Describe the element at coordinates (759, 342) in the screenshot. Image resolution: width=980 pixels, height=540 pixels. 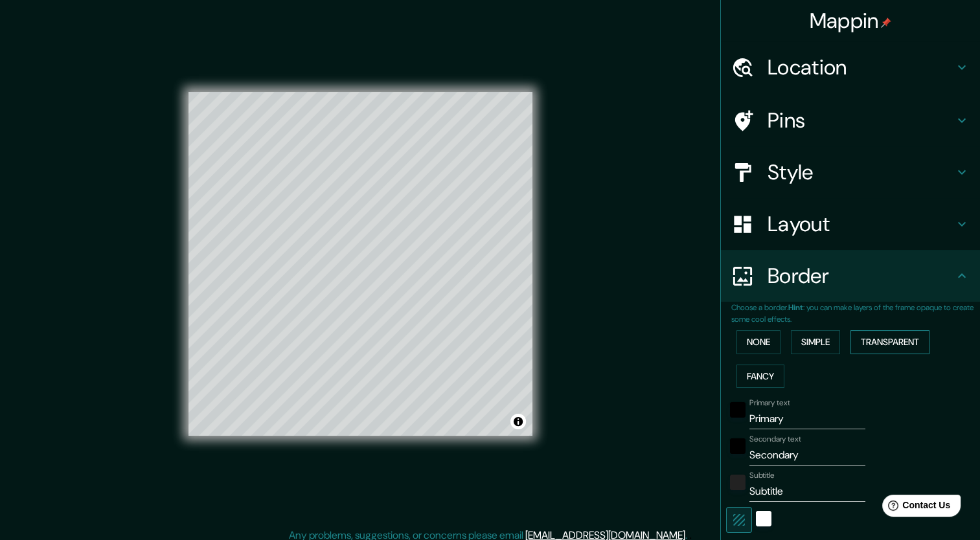
I see `button: None` at that location.